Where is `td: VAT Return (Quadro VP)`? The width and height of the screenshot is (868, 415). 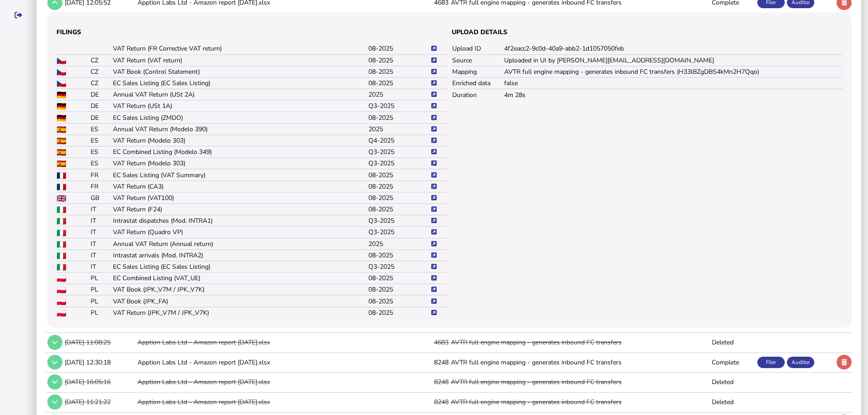
td: VAT Return (Quadro VP) is located at coordinates (240, 232).